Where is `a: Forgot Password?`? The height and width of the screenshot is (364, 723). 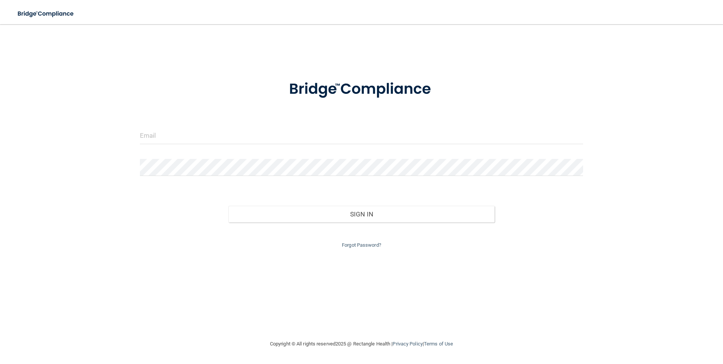 a: Forgot Password? is located at coordinates (361, 245).